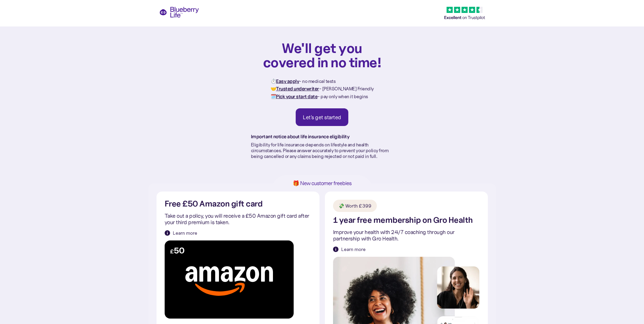 This screenshot has width=644, height=324. What do you see at coordinates (322, 183) in the screenshot?
I see `h1: 🎁 New customer freebies` at bounding box center [322, 183].